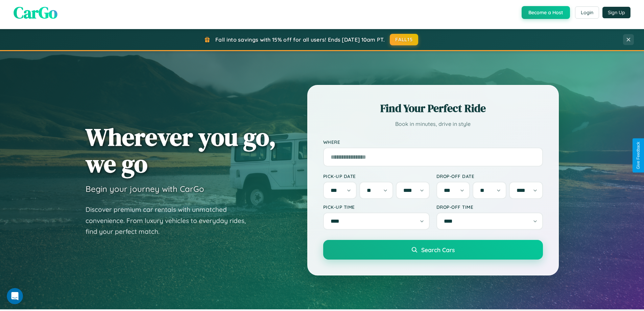 This screenshot has width=644, height=311. I want to click on button: Search Cars, so click(433, 250).